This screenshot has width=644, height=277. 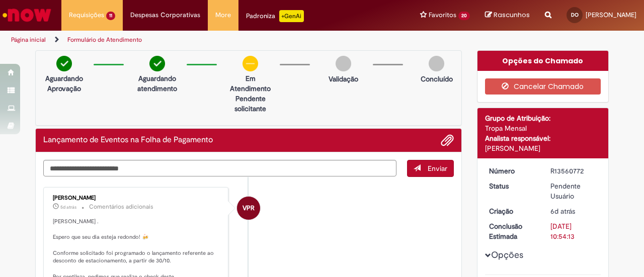 I want to click on span: 11, so click(x=111, y=16).